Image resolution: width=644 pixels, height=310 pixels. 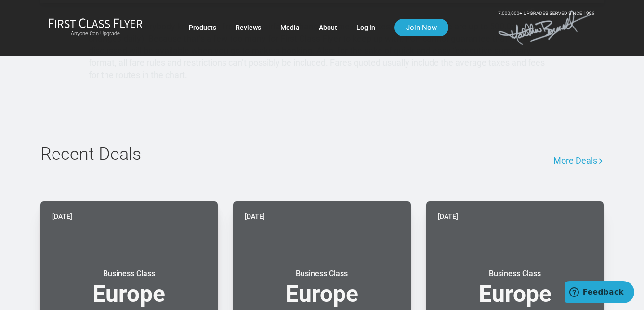 What do you see at coordinates (316, 50) in the screenshot?
I see `p: Everybody knows how frequently airfares change (some estimates claim that there are up to 500,000...` at bounding box center [316, 50].